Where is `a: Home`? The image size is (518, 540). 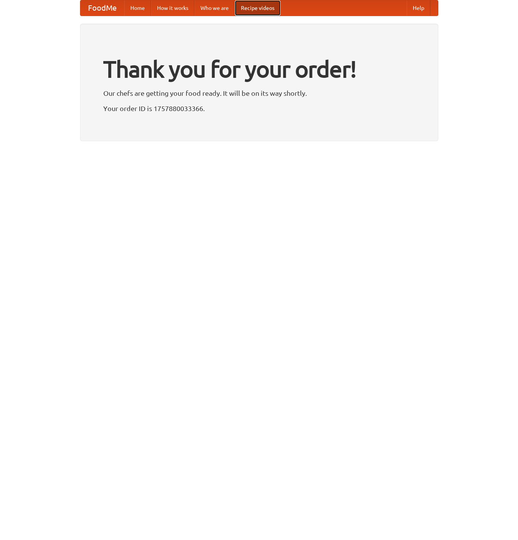
a: Home is located at coordinates (138, 8).